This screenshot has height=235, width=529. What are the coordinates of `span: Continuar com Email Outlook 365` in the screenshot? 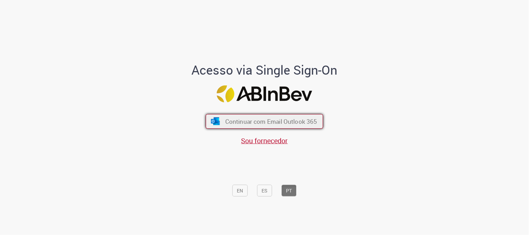 It's located at (271, 121).